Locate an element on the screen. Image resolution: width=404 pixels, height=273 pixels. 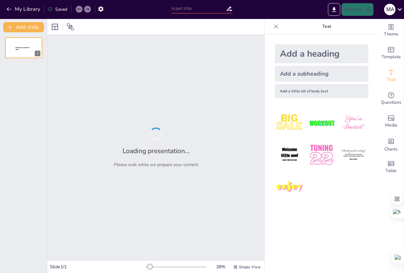
div: Layout is located at coordinates (55, 27).